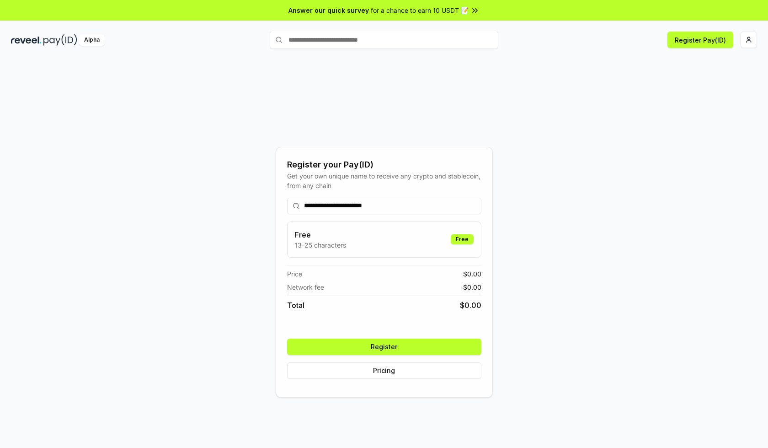  Describe the element at coordinates (329, 10) in the screenshot. I see `span: Answer our quick survey` at that location.